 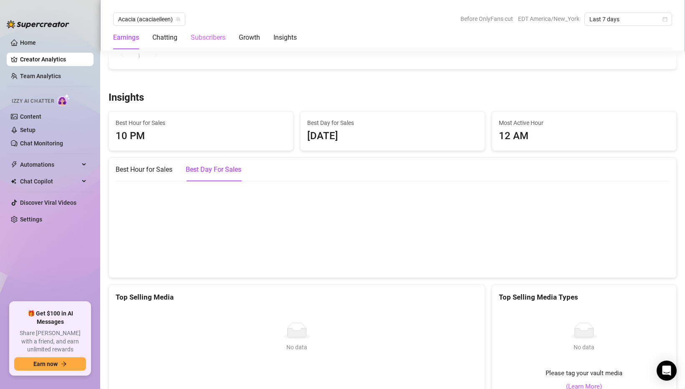 I want to click on a: Home, so click(x=28, y=43).